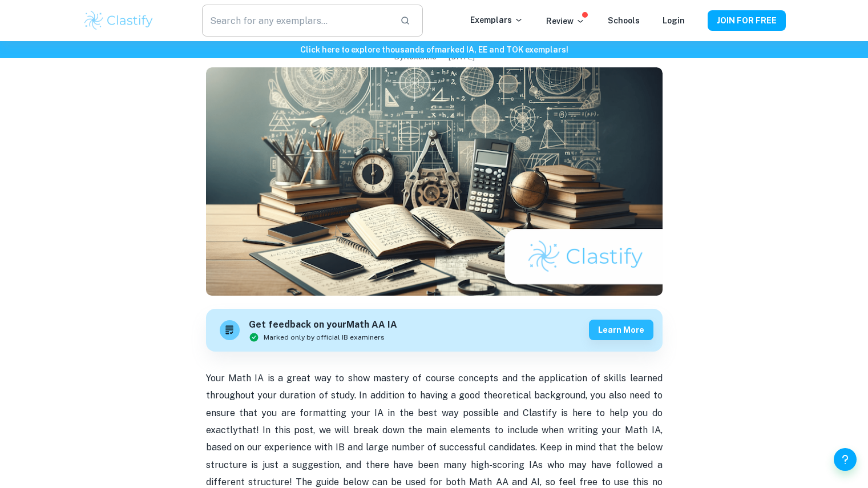 This screenshot has height=488, width=868. Describe the element at coordinates (747, 21) in the screenshot. I see `button: JOIN FOR FREE` at that location.